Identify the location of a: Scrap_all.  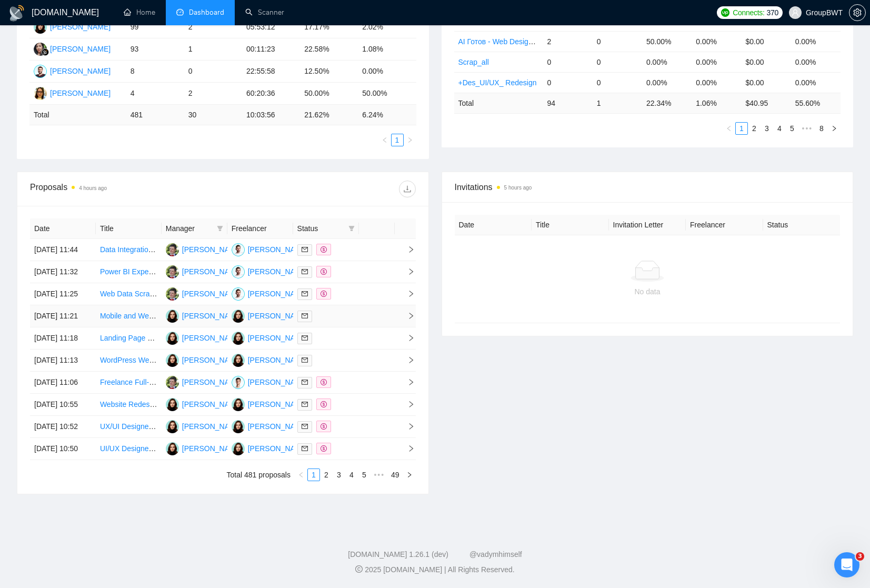
(474, 62).